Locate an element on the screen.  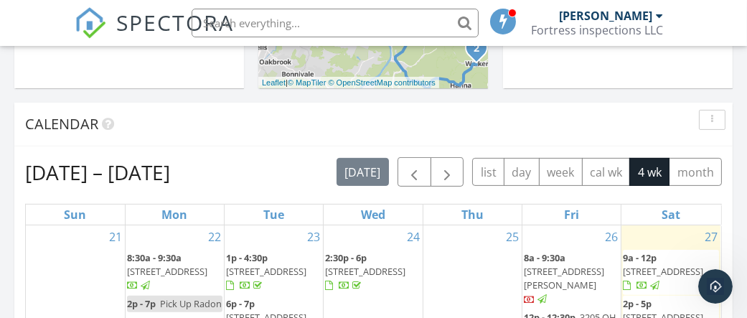
button: week is located at coordinates (561, 172).